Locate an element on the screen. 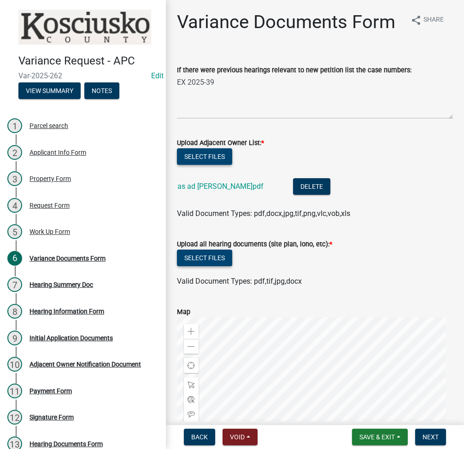 The height and width of the screenshot is (449, 464). span: Next is located at coordinates (430, 437).